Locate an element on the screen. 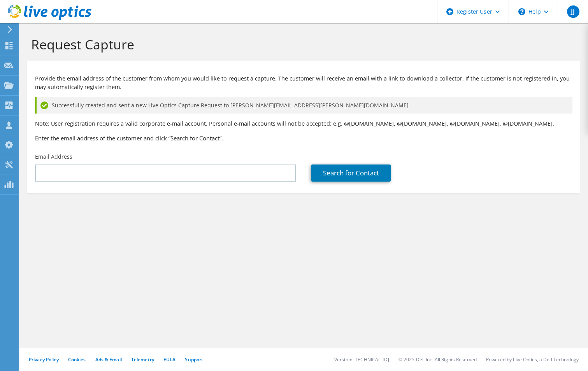 Image resolution: width=588 pixels, height=371 pixels. h3: Enter the email address of the customer and click “Search for Contact”. is located at coordinates (304, 138).